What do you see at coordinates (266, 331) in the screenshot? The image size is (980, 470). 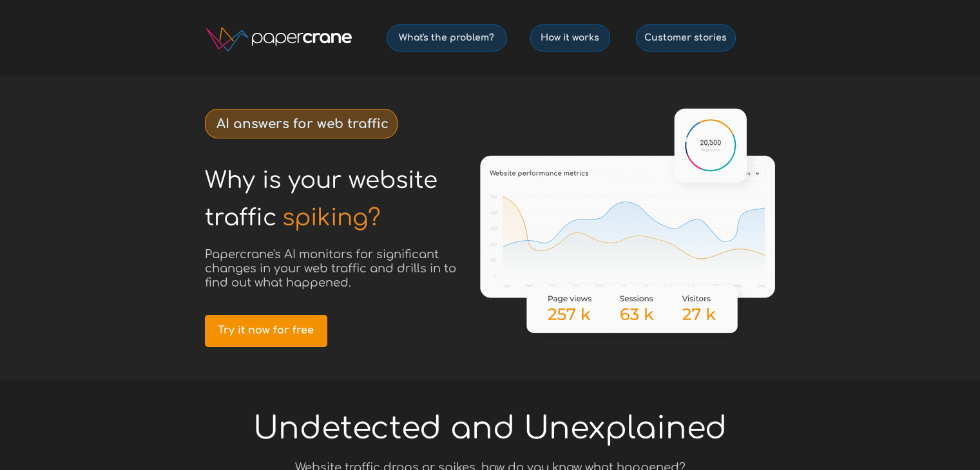 I see `span: Try it now for free` at bounding box center [266, 331].